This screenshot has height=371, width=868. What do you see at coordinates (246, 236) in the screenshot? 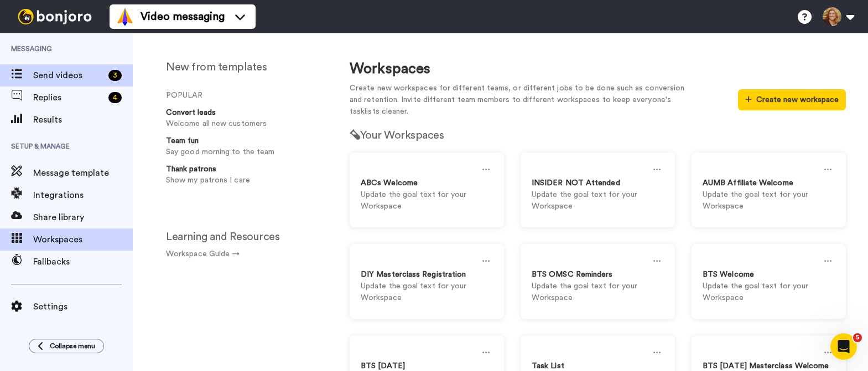
I see `h2: Learning and Resources` at bounding box center [246, 236].